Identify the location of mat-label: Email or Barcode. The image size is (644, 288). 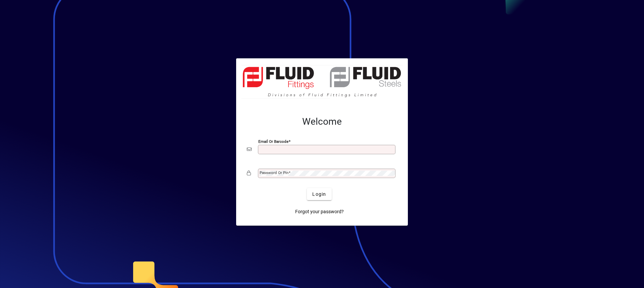
(273, 142).